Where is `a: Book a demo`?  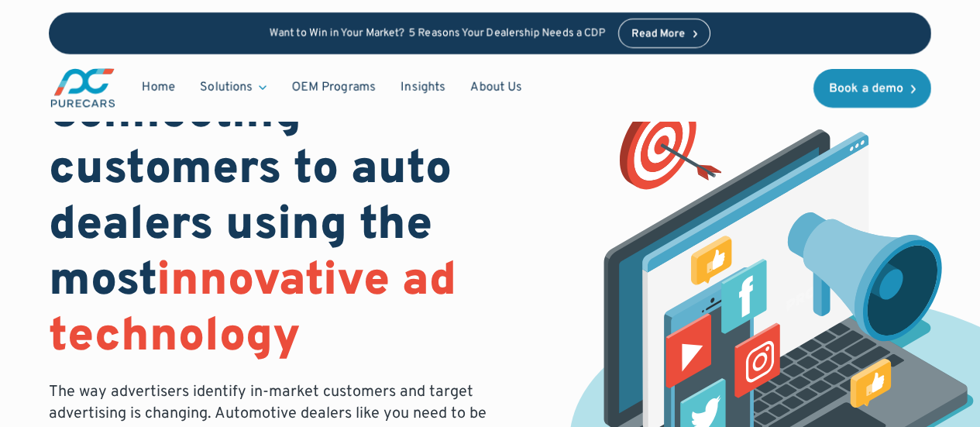
a: Book a demo is located at coordinates (872, 89).